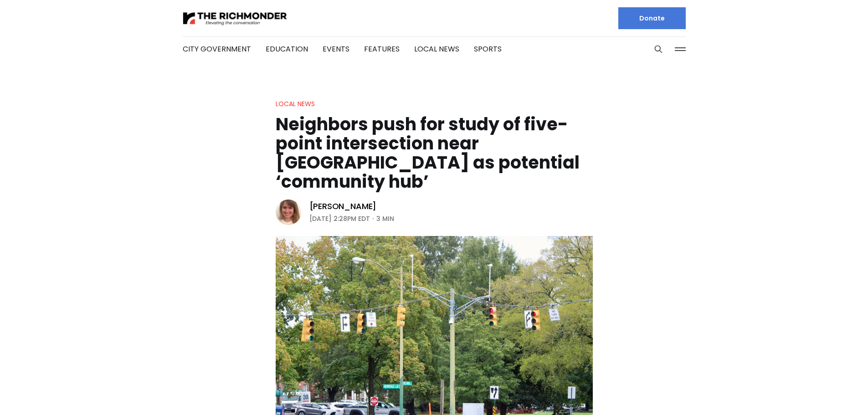 The height and width of the screenshot is (415, 868). What do you see at coordinates (487, 48) in the screenshot?
I see `a: Sports` at bounding box center [487, 48].